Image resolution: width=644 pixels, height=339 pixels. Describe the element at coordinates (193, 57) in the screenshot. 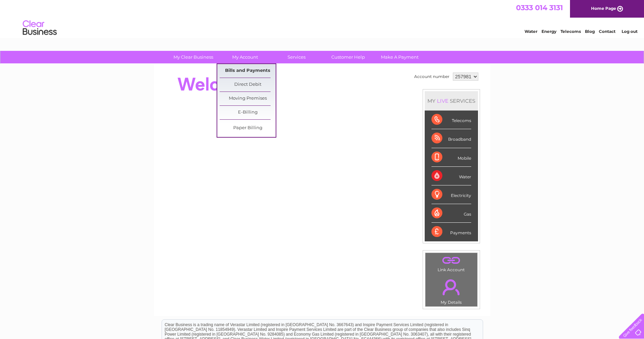

I see `a: My Clear Business` at that location.